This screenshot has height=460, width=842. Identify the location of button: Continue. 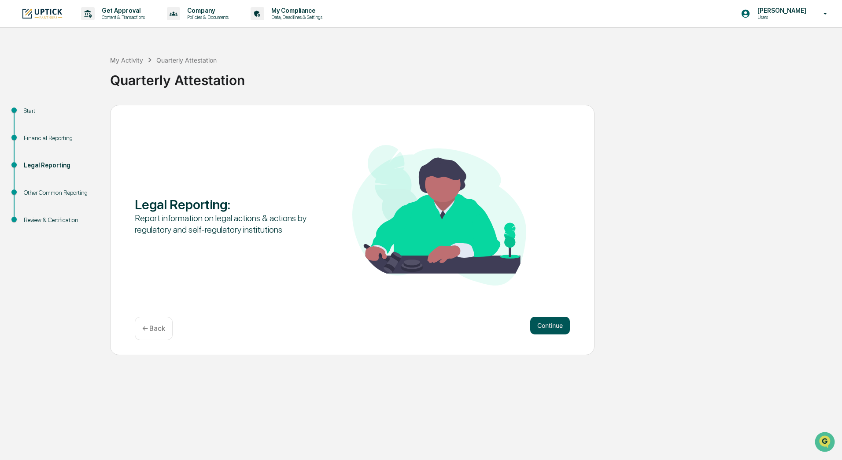
(550, 326).